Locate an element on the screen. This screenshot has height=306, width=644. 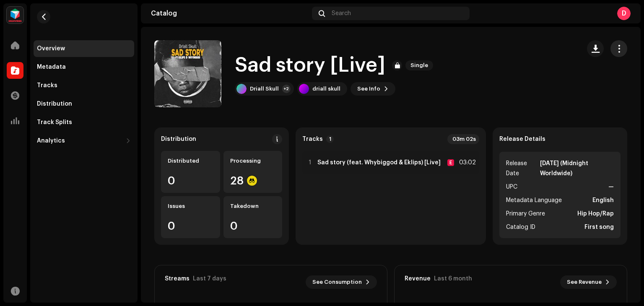
re-m-nav-dropdown: Analytics is located at coordinates (84, 141).